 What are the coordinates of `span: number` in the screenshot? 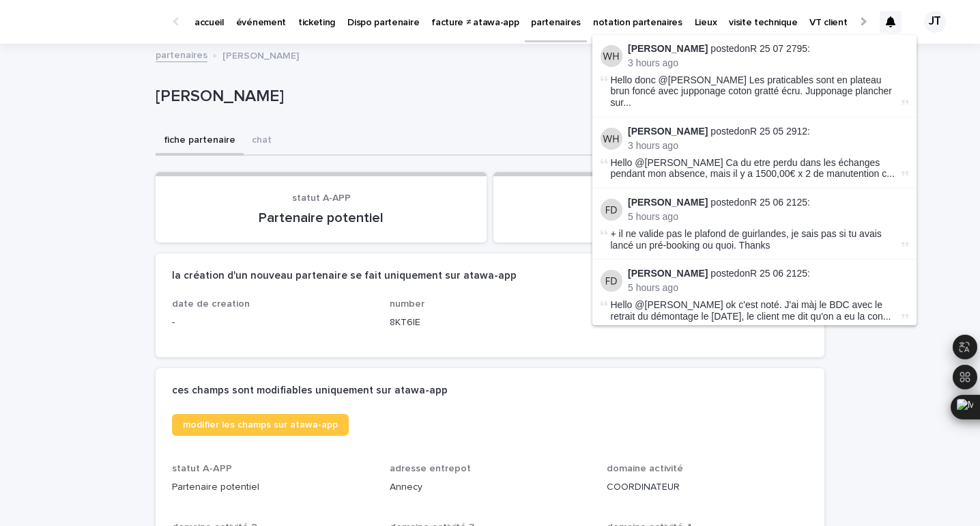 It's located at (407, 303).